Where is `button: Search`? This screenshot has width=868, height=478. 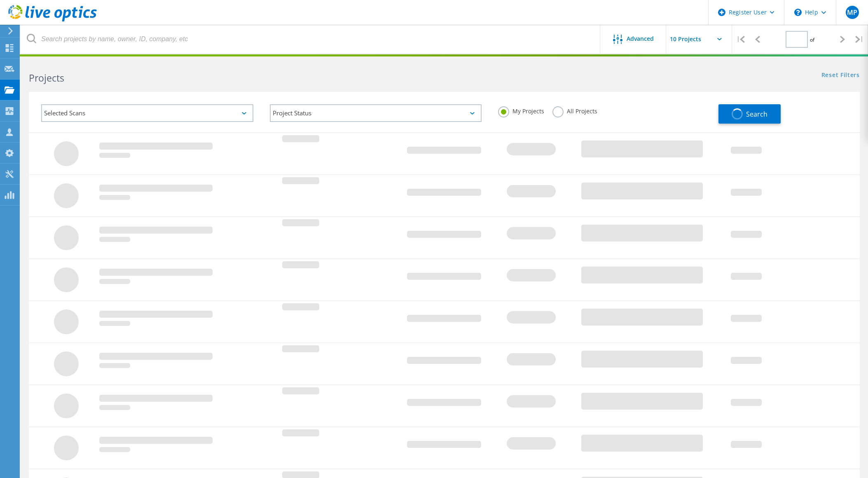
button: Search is located at coordinates (750, 114).